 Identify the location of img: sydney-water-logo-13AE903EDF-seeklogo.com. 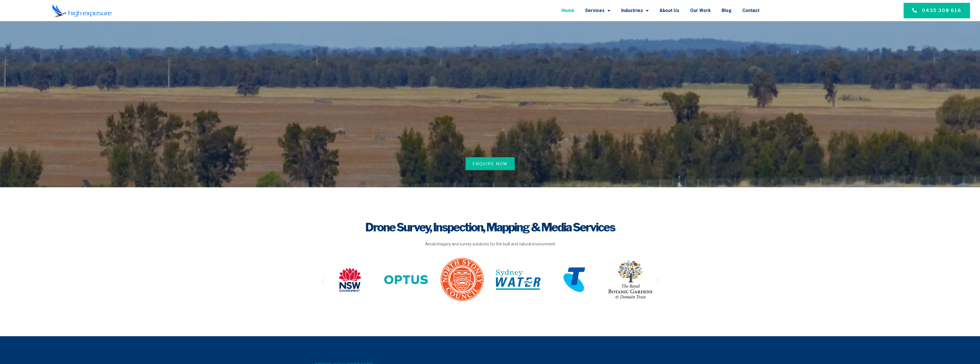
(518, 279).